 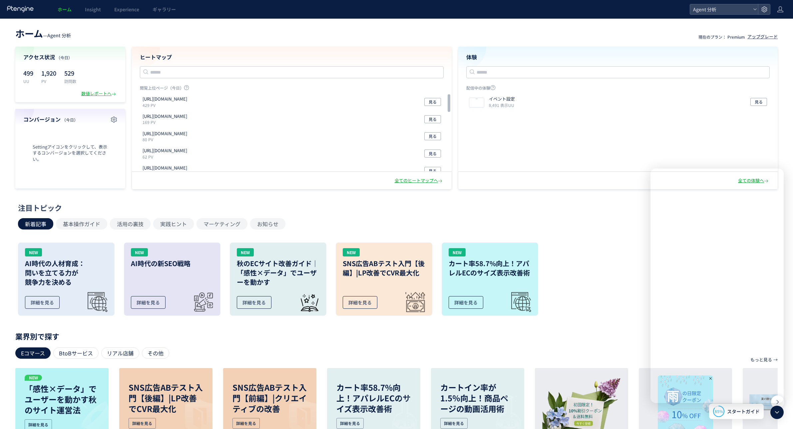 I want to click on p: PV, so click(x=49, y=81).